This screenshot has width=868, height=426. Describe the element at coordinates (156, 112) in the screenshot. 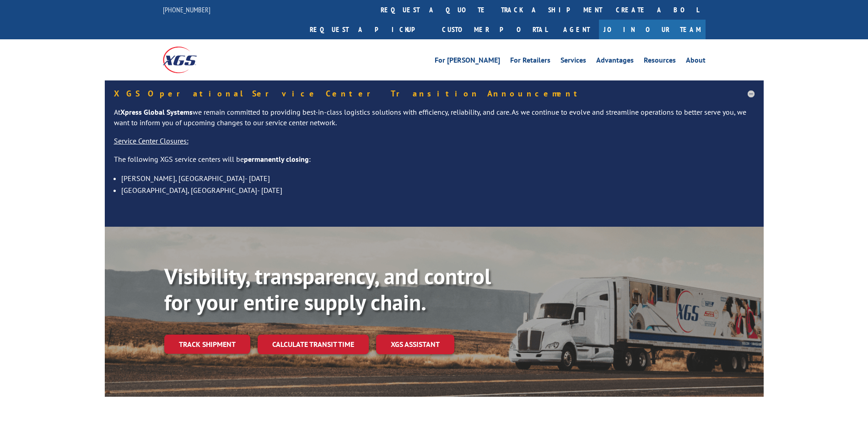

I see `strong: Xpress Global Systems` at that location.